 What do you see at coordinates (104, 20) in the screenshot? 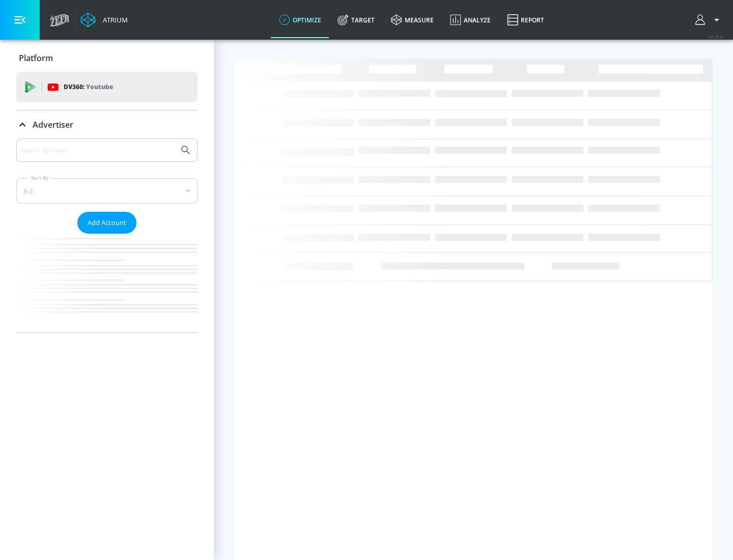
I see `a: Atrium` at bounding box center [104, 20].